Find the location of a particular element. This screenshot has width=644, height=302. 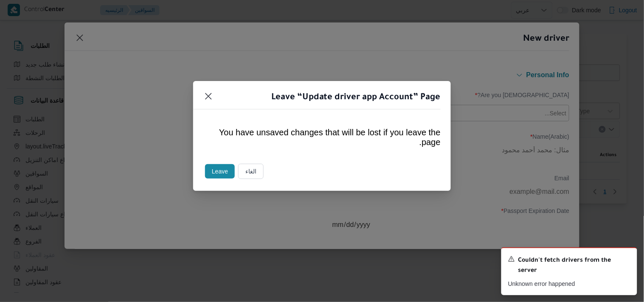

p: You have unsaved changes that will be lost if you leave the page. is located at coordinates (322, 137).